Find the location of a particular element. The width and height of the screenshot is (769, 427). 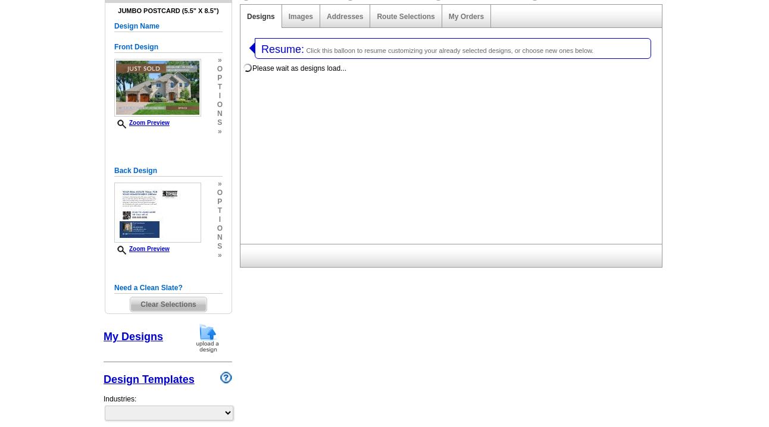

div: Please wait as designs load... is located at coordinates (299, 68).